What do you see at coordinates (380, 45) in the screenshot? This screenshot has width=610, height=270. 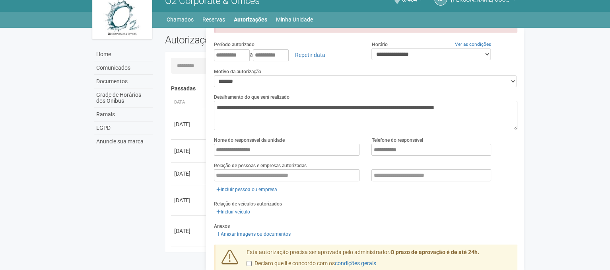 I see `label: Horário` at bounding box center [380, 45].